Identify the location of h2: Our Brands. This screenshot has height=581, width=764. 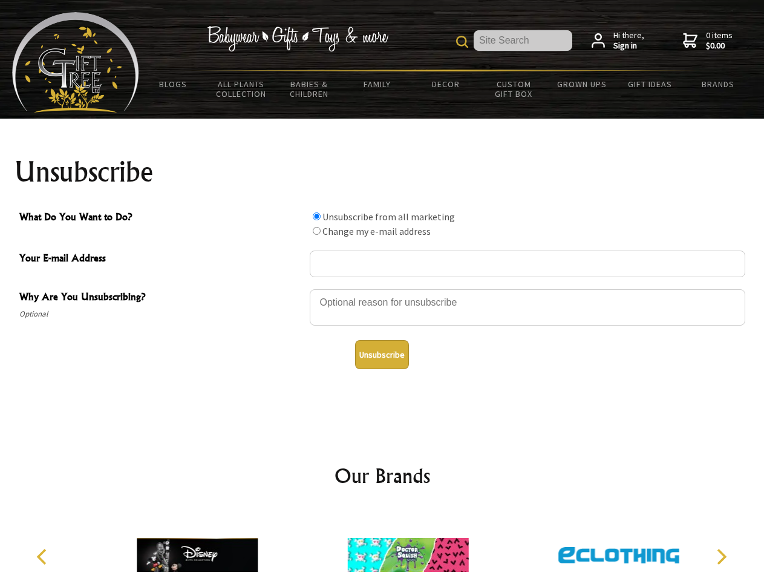
(382, 475).